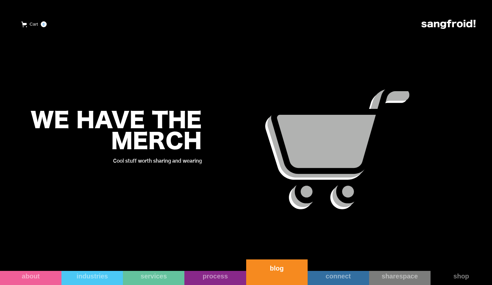  What do you see at coordinates (92, 276) in the screenshot?
I see `div: industries` at bounding box center [92, 276].